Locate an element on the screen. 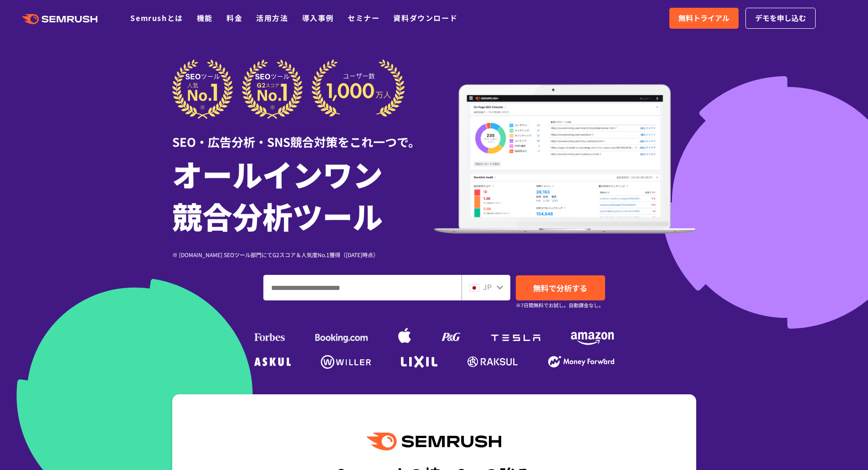 This screenshot has width=868, height=470. a: 資料ダウンロード is located at coordinates (425, 18).